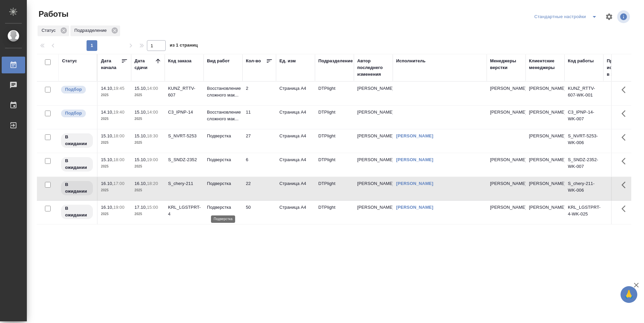 The image size is (644, 323). What do you see at coordinates (141, 207) in the screenshot?
I see `p: 17.10,` at bounding box center [141, 207].